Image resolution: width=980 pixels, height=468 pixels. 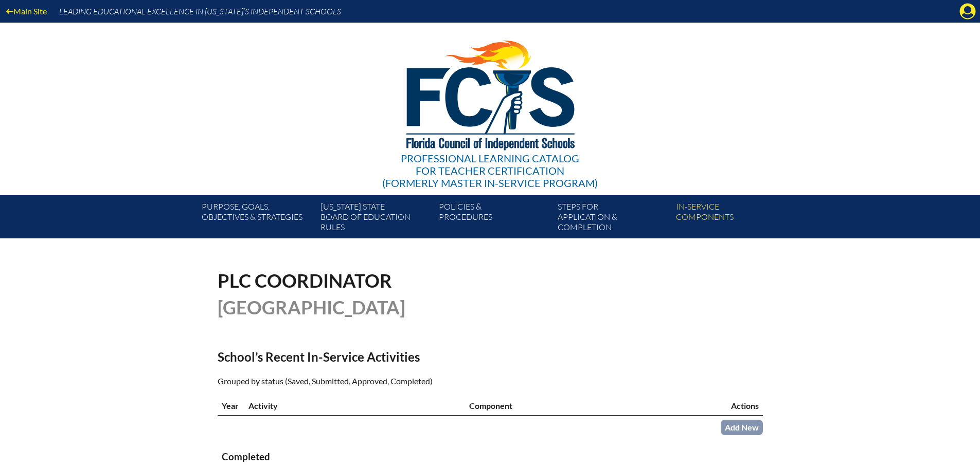 What do you see at coordinates (612, 219) in the screenshot?
I see `a: Steps forapplication & completion` at bounding box center [612, 219].